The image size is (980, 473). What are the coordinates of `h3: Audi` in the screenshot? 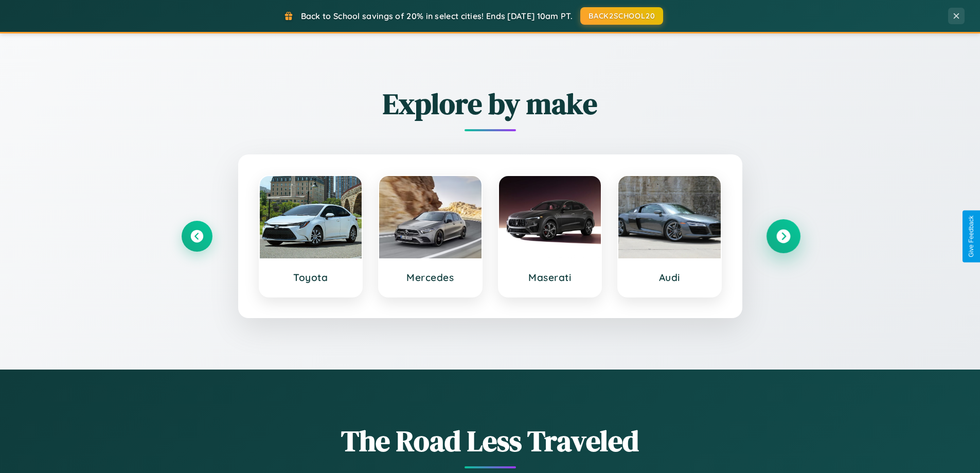 It's located at (669, 277).